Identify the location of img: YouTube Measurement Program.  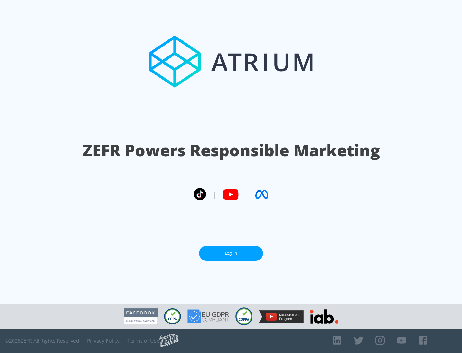
(281, 316).